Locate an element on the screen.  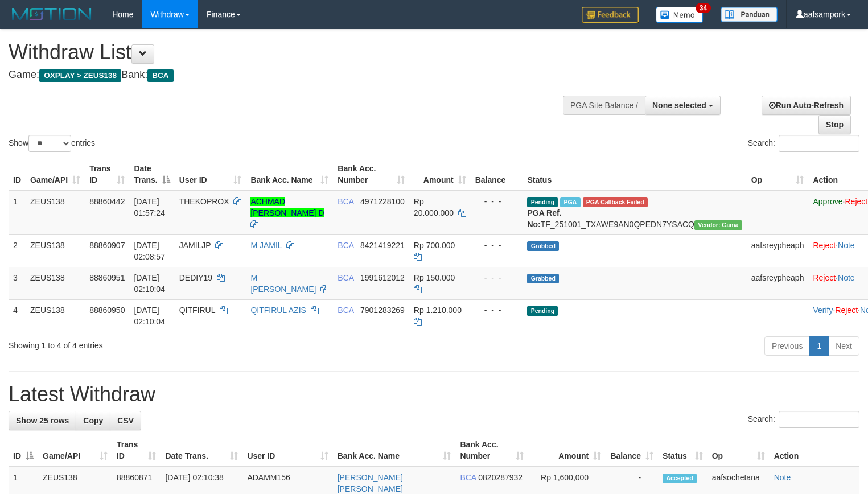
a: Show 25 rows is located at coordinates (42, 421).